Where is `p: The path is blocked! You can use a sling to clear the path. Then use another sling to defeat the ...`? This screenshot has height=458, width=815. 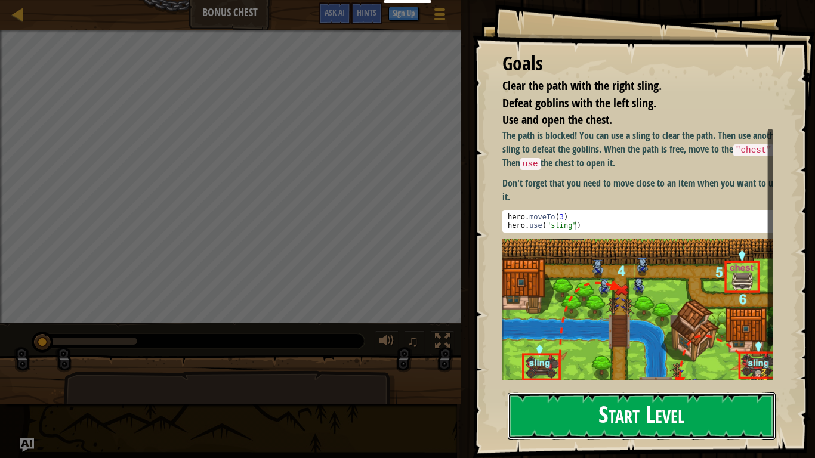
p: The path is blocked! You can use a sling to clear the path. Then use another sling to defeat the ... is located at coordinates (642, 150).